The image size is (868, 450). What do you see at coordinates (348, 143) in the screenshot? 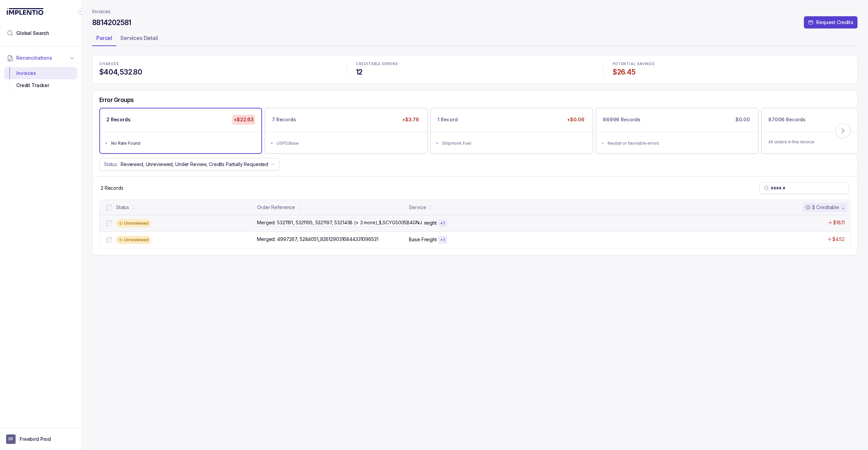
I see `div: USPS Base` at bounding box center [348, 143].